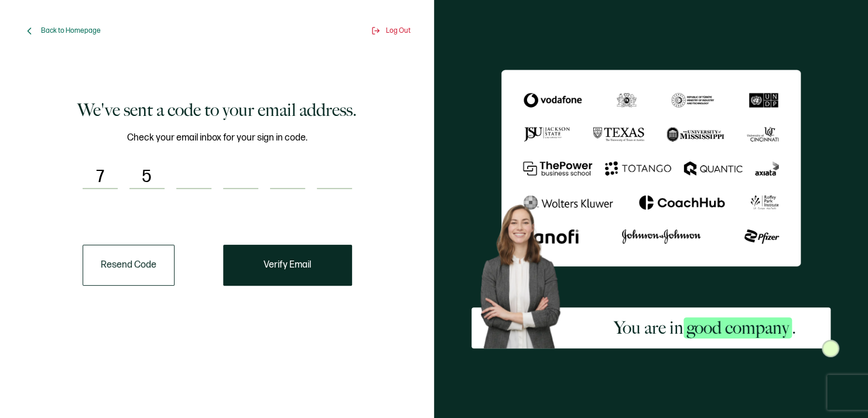  Describe the element at coordinates (839, 390) in the screenshot. I see `div: Chat Widget` at that location.